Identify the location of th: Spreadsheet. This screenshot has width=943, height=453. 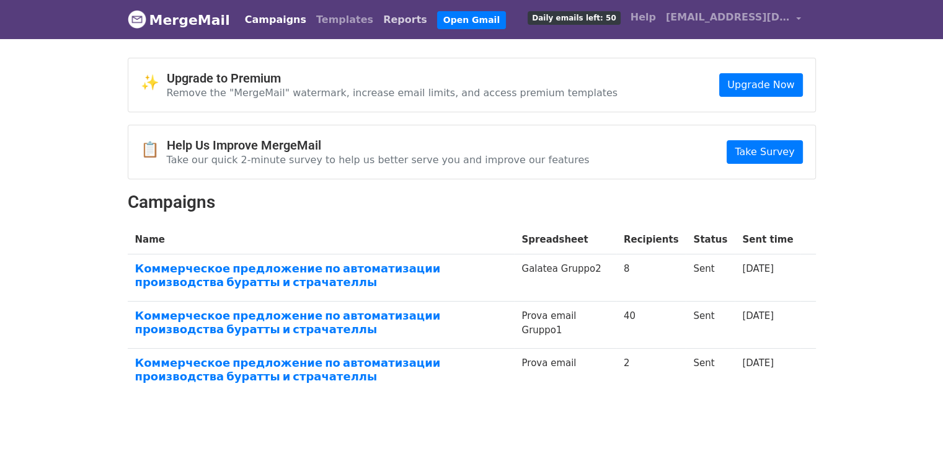
(565, 239).